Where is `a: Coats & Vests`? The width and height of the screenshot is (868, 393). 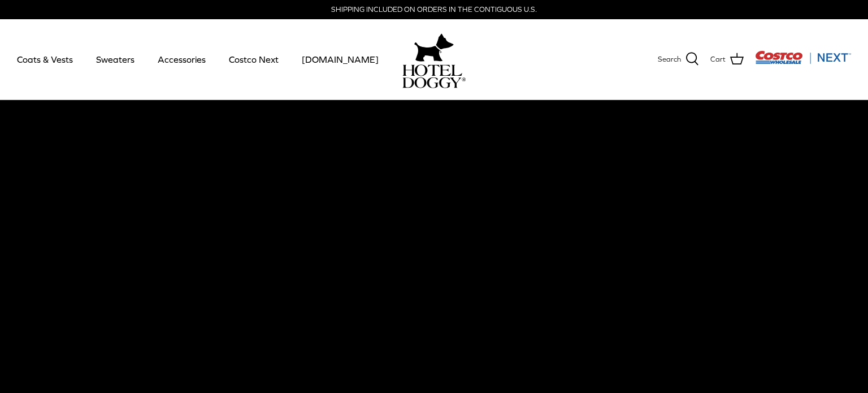
a: Coats & Vests is located at coordinates (45, 59).